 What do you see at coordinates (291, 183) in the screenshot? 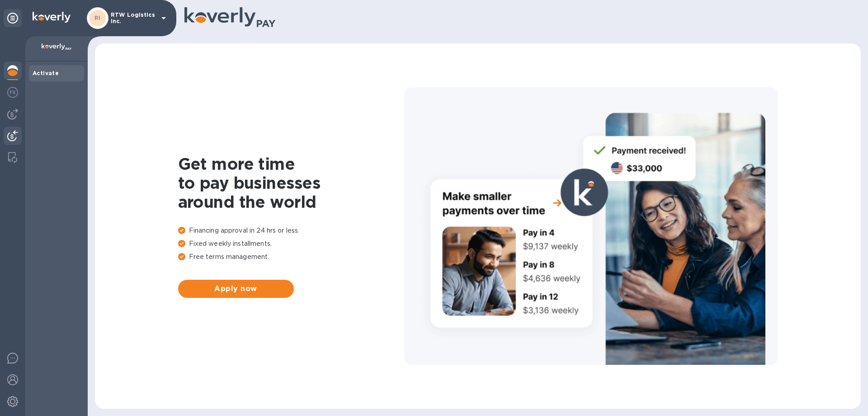
I see `h1: Get more time to pay businesses around the world` at bounding box center [291, 183].